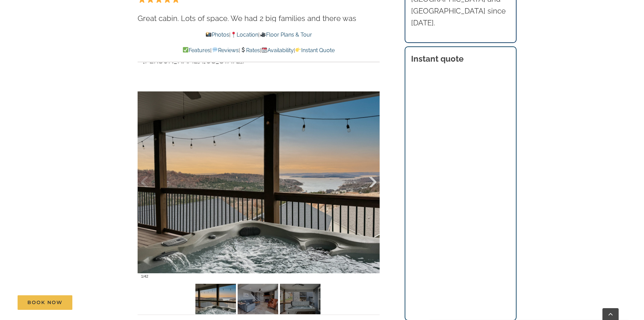 The height and width of the screenshot is (320, 644). I want to click on img: Out-of-the-Blue-at-Table-Rock-Lake-3009-scaled.jpg-nggid042978-ngg0dyn-120x90-00f0w010c011r110f11..., so click(258, 299).